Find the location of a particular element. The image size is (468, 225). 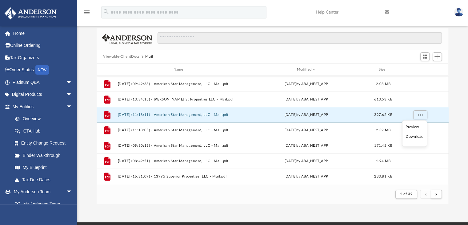

button: Switch to Grid View is located at coordinates (425, 57).